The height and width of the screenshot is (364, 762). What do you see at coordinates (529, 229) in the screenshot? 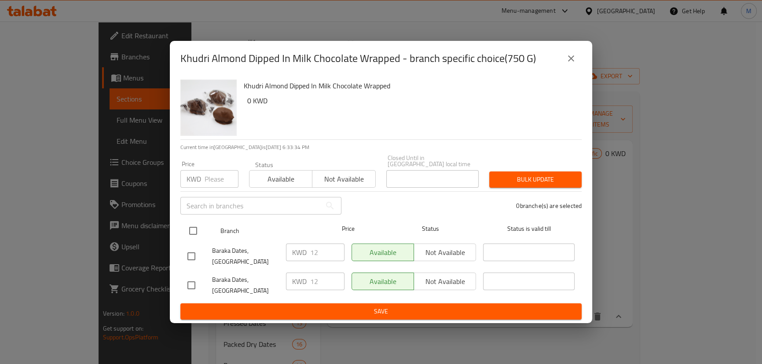
I see `span: Status is valid till` at bounding box center [529, 229].